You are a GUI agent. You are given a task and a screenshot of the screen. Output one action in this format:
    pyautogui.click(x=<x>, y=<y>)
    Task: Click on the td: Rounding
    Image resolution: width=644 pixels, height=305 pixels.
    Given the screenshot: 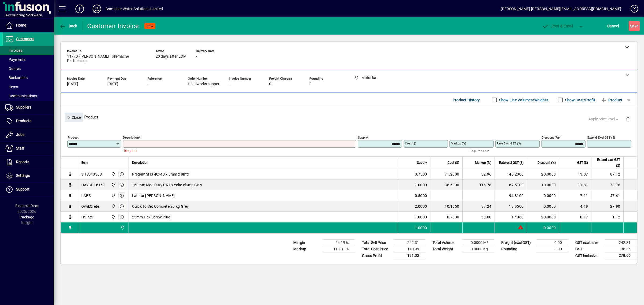 What is the action you would take?
    pyautogui.click(x=517, y=249)
    